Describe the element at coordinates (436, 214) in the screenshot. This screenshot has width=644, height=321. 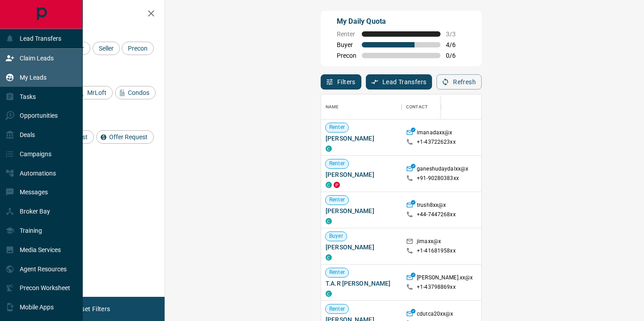
I see `p: +44- 7447268xx` at that location.